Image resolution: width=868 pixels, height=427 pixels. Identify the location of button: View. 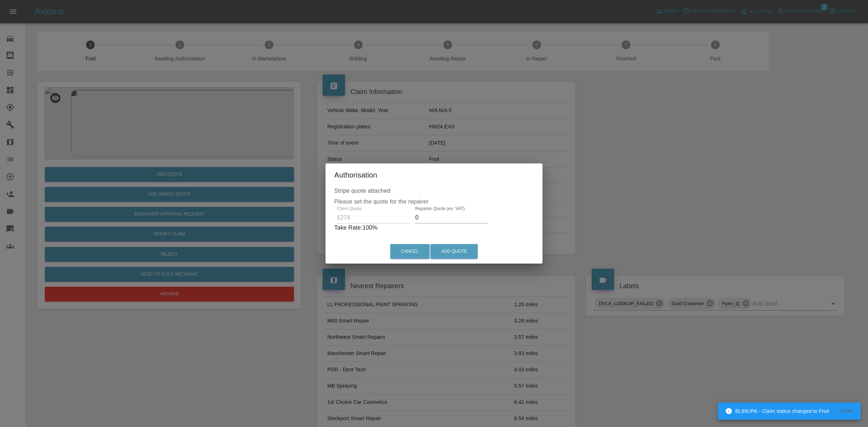
(846, 411).